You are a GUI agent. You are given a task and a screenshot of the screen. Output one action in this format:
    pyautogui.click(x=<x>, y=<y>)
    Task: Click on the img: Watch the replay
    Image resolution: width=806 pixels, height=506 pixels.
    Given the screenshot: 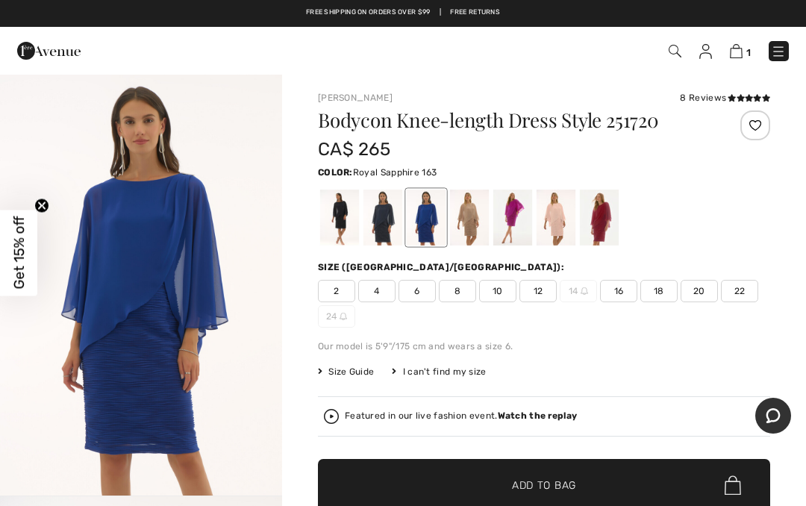 What is the action you would take?
    pyautogui.click(x=331, y=416)
    